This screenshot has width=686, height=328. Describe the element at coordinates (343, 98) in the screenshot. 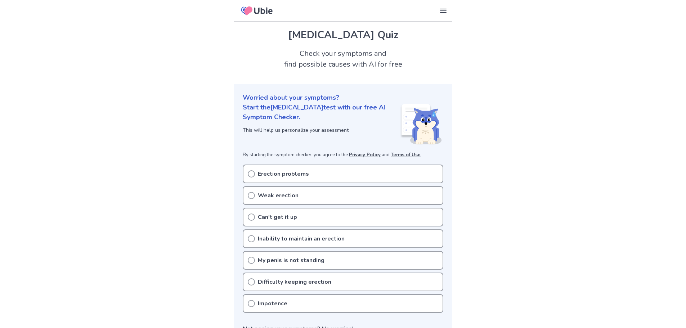

I see `p: Worried about your symptoms?` at that location.